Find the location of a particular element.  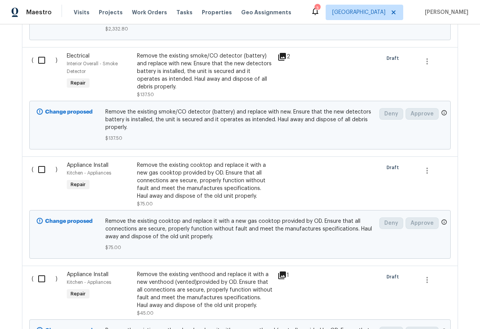

div: Remove the existing venthood and replace it with a new venthood (vented)provided by OD. Ensure th... is located at coordinates (205, 290).